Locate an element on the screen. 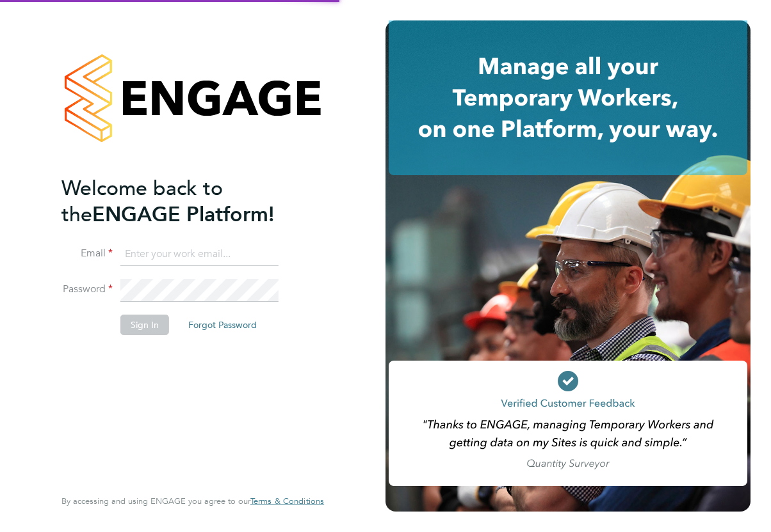 This screenshot has width=771, height=532. span: Welcome back to the is located at coordinates (142, 201).